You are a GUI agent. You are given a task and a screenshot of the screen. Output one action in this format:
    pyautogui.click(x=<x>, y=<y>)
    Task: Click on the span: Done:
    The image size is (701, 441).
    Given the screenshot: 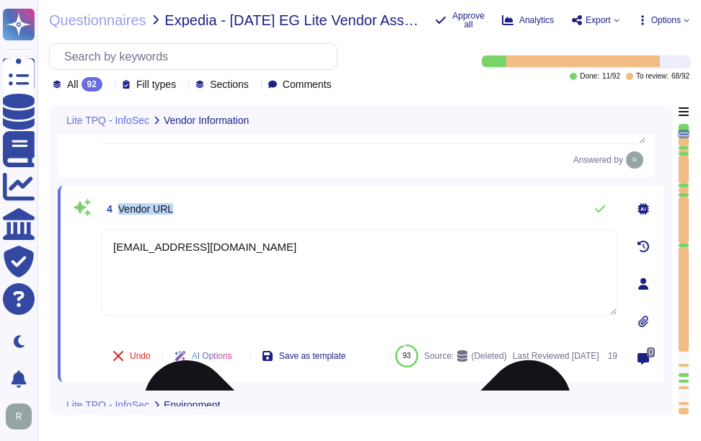 What is the action you would take?
    pyautogui.click(x=589, y=76)
    